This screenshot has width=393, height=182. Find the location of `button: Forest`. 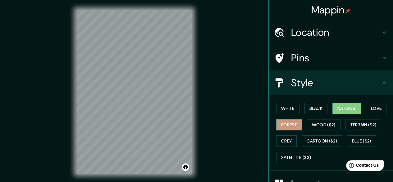

button: Forest is located at coordinates (289, 125).